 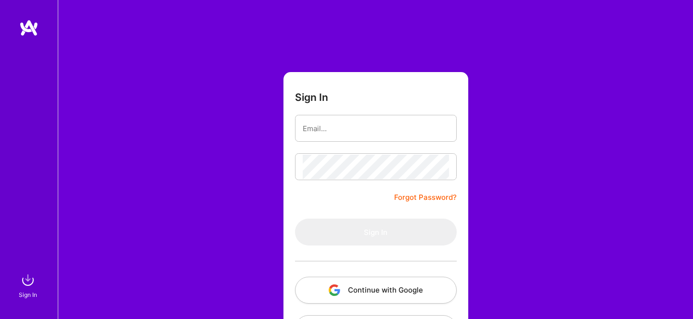 I want to click on h3: Sign In, so click(x=311, y=97).